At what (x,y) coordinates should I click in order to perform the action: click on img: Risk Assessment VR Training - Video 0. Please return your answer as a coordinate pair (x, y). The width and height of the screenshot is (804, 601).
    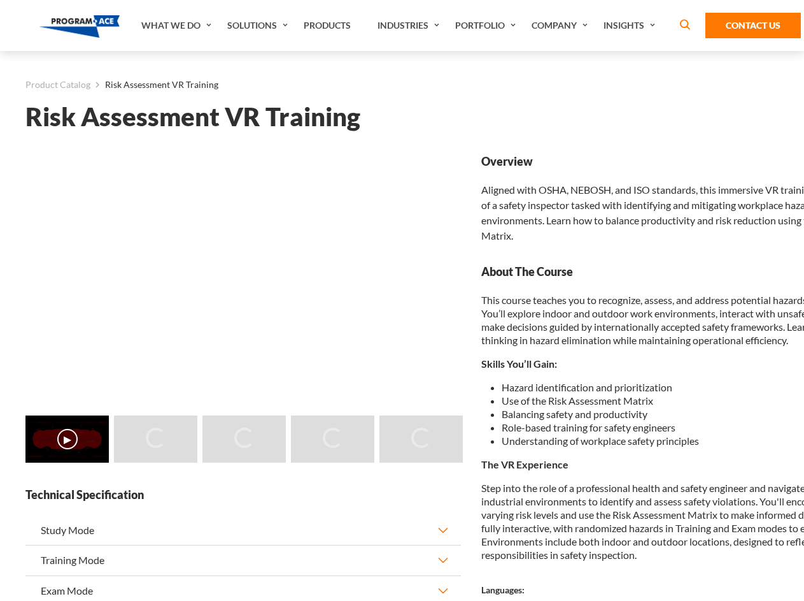
    Looking at the image, I should click on (67, 439).